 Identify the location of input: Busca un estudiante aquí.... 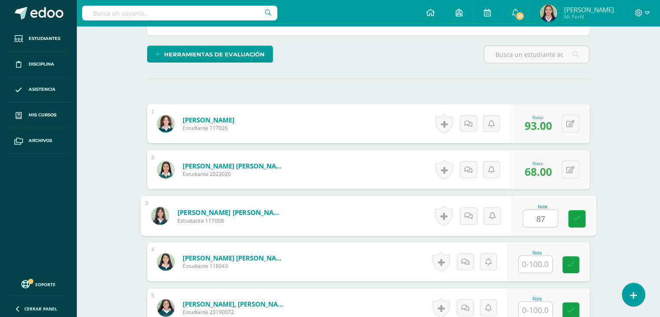
(536, 54).